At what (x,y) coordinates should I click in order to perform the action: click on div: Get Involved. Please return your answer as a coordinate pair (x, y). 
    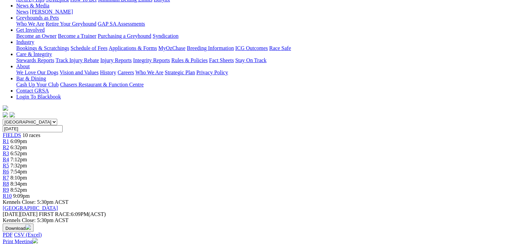
    Looking at the image, I should click on (262, 36).